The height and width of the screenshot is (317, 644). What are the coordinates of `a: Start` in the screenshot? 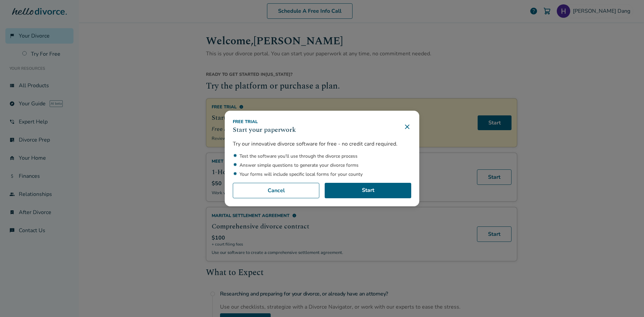 It's located at (368, 191).